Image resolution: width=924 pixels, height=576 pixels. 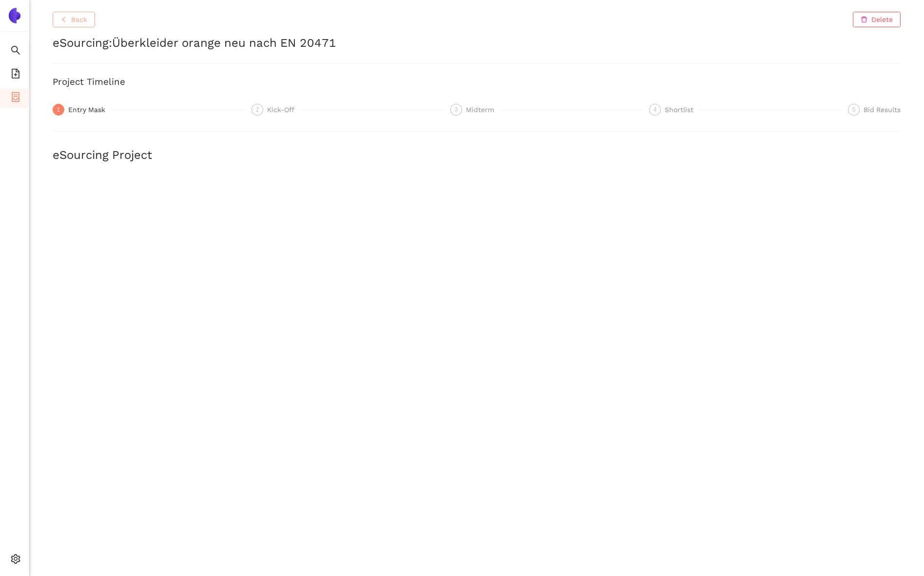 I want to click on div: 4Shortlist, so click(x=745, y=110).